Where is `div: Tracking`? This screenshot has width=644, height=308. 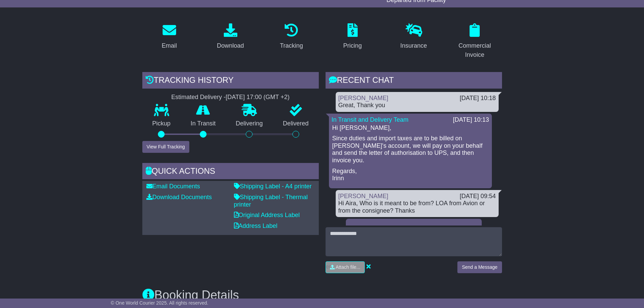 div: Tracking is located at coordinates (291, 46).